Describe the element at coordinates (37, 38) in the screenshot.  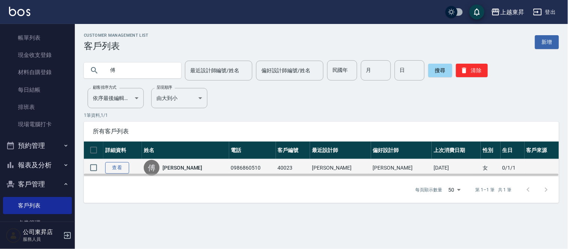
I see `a: 帳單列表` at that location.